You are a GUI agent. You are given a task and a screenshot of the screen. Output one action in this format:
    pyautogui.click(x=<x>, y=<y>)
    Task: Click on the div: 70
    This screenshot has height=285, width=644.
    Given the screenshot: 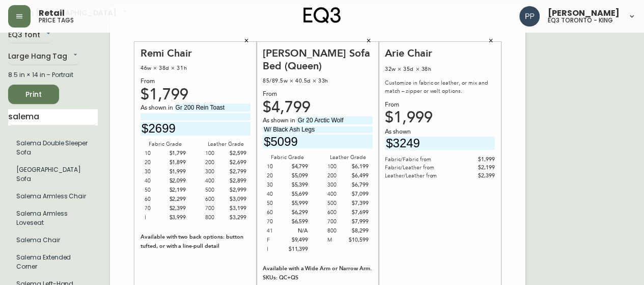 What is the action you would take?
    pyautogui.click(x=277, y=222)
    